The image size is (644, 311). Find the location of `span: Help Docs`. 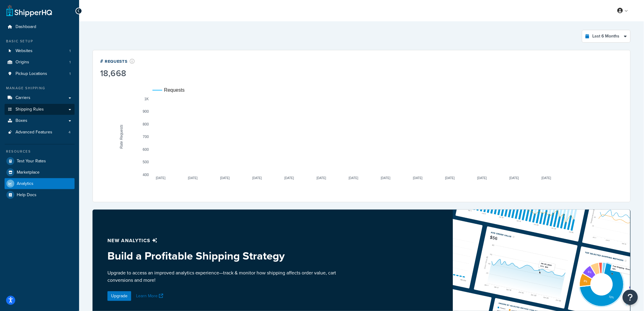

span: Help Docs is located at coordinates (27, 195).